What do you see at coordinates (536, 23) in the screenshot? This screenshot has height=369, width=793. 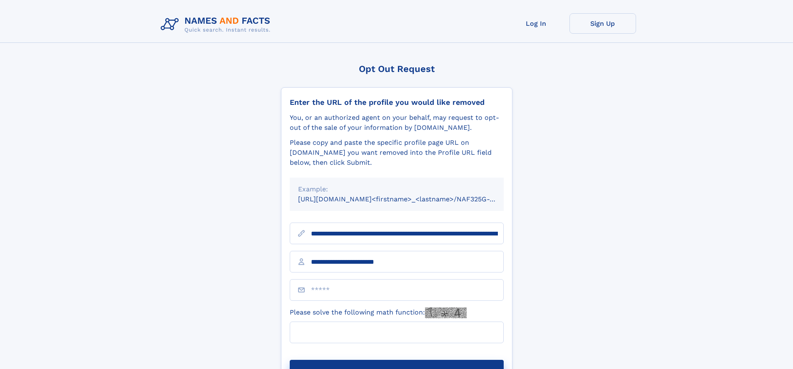 I see `a: Log In` at bounding box center [536, 23].